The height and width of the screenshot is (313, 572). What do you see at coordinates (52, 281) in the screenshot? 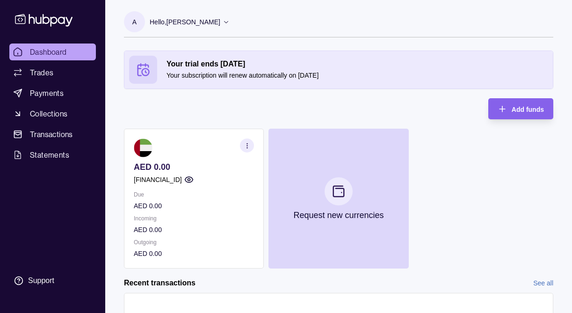
I see `a: Support` at bounding box center [52, 281].